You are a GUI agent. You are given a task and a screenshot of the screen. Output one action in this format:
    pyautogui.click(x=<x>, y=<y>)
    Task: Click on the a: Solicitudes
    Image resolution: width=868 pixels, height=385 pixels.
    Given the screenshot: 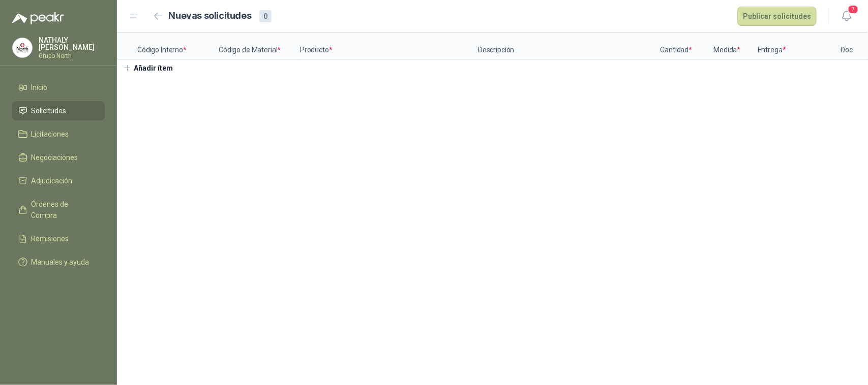 What is the action you would take?
    pyautogui.click(x=59, y=111)
    